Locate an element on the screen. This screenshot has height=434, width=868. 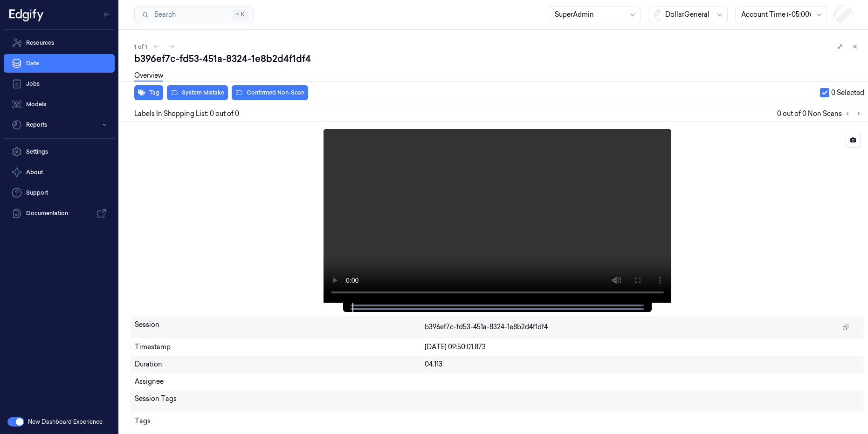
button: Reports is located at coordinates (60, 125).